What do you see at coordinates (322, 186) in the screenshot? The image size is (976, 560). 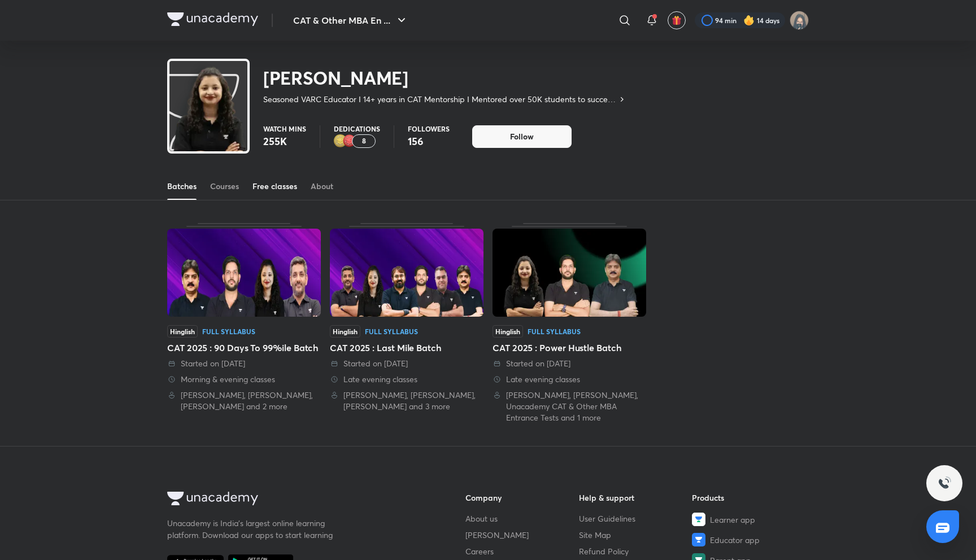 I see `div: About` at bounding box center [322, 186].